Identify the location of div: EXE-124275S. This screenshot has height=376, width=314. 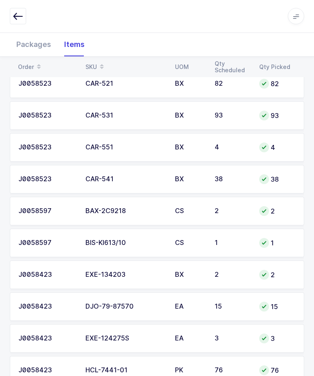
(125, 339).